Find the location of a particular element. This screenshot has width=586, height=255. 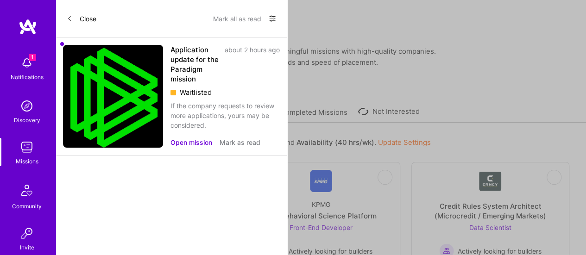

img: teamwork is located at coordinates (27, 147).